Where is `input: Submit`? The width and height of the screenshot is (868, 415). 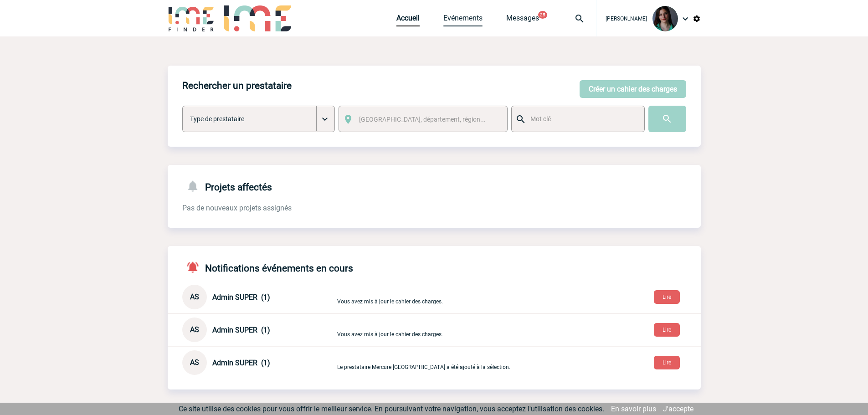 input: Submit is located at coordinates (667, 119).